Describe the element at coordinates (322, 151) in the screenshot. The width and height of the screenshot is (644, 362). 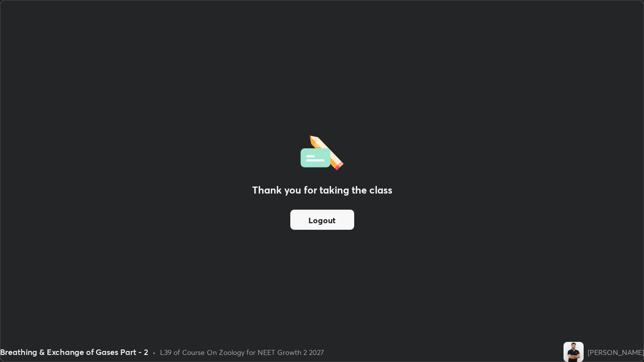
I see `img: offlineFeedback.1438e8b3.svg` at that location.